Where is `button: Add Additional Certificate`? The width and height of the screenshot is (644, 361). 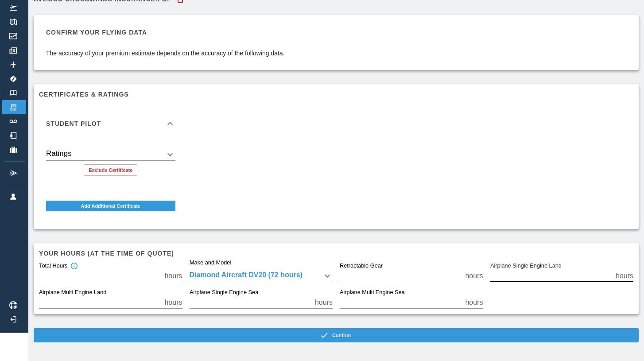
button: Add Additional Certificate is located at coordinates (111, 206).